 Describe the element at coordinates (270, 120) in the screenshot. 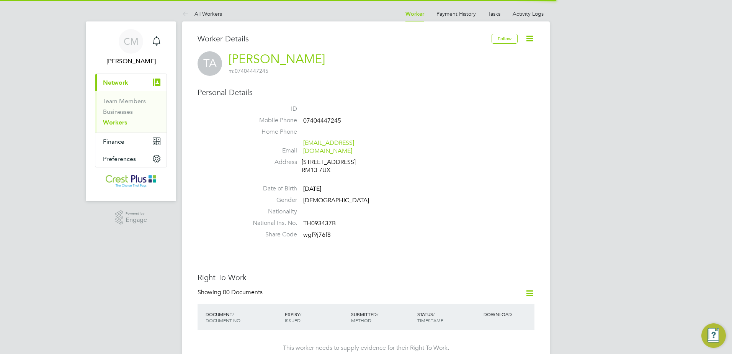

I see `label: Mobile Phone` at that location.